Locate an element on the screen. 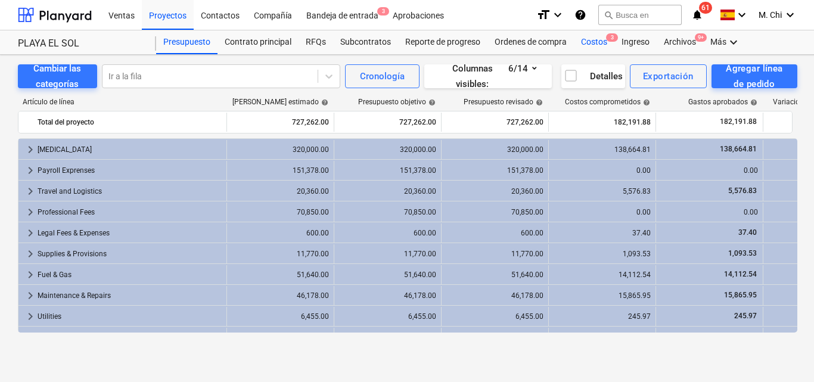 The width and height of the screenshot is (814, 382). a: RFQs is located at coordinates (316, 42).